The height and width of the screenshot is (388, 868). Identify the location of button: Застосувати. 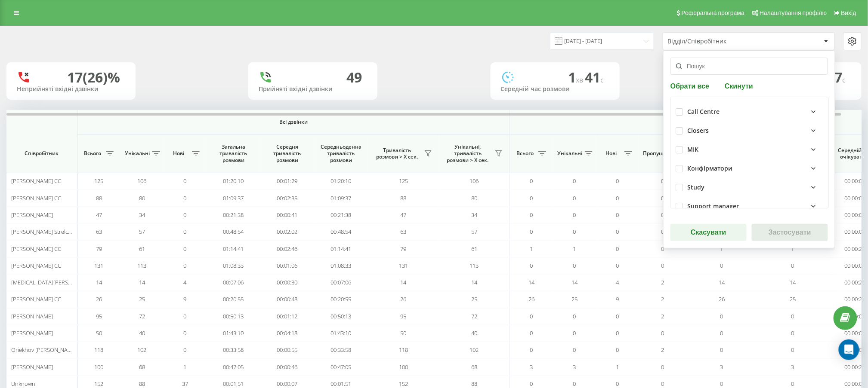
(790, 233).